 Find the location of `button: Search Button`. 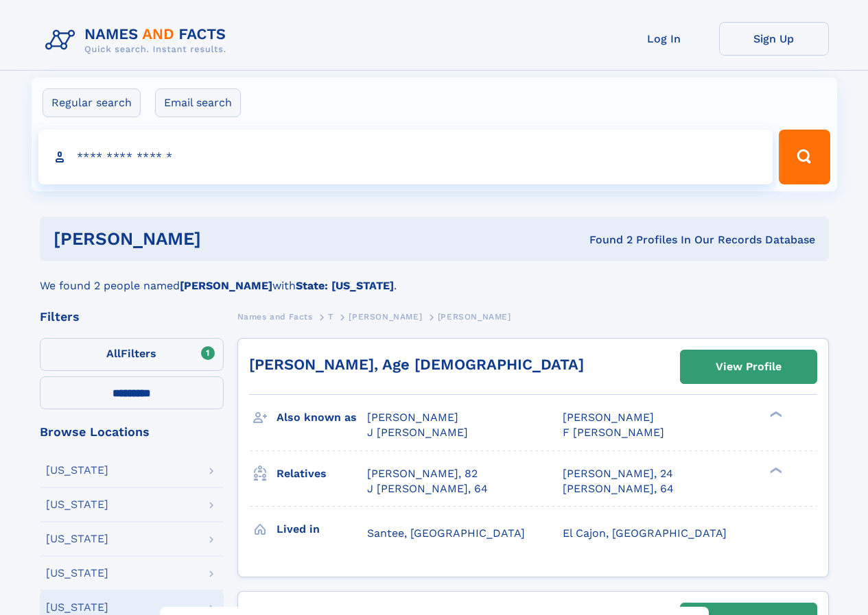

button: Search Button is located at coordinates (804, 157).